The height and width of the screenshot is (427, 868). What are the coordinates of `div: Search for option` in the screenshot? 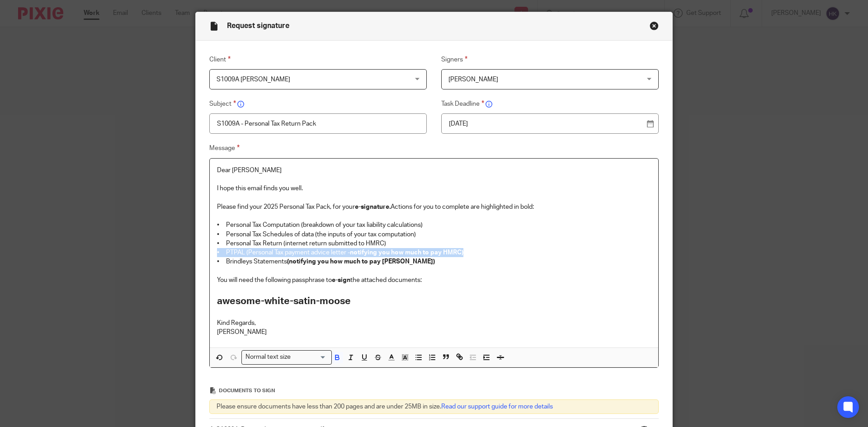 It's located at (287, 357).